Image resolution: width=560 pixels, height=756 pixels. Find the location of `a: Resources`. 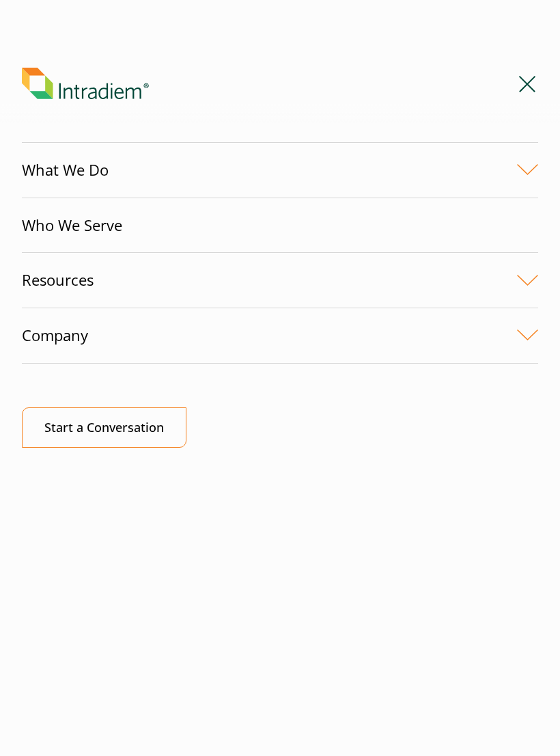

a: Resources is located at coordinates (280, 280).